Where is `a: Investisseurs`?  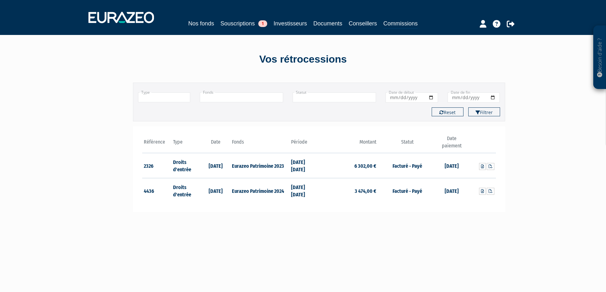 a: Investisseurs is located at coordinates (290, 24).